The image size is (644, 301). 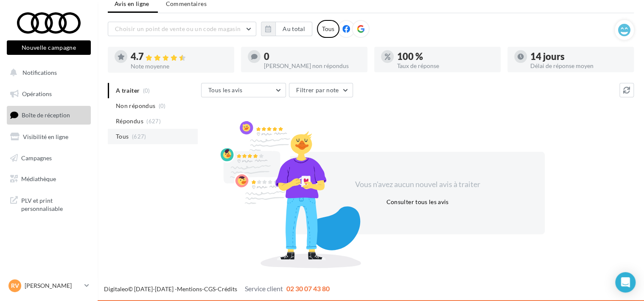 What do you see at coordinates (49, 48) in the screenshot?
I see `button: Nouvelle campagne` at bounding box center [49, 48].